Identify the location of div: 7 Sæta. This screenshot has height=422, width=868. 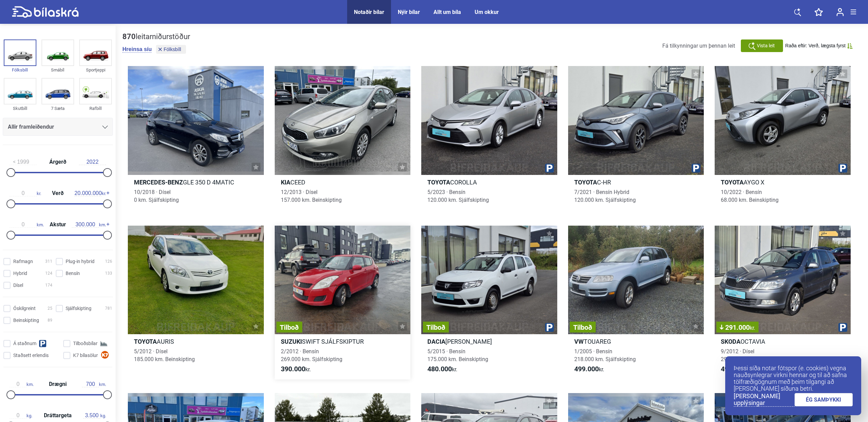
(58, 108).